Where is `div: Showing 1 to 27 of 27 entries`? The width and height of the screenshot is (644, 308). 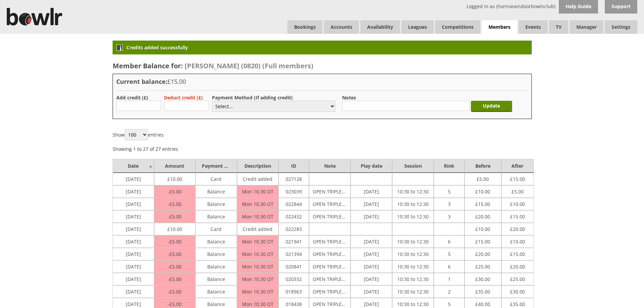
div: Showing 1 to 27 of 27 entries is located at coordinates (145, 147).